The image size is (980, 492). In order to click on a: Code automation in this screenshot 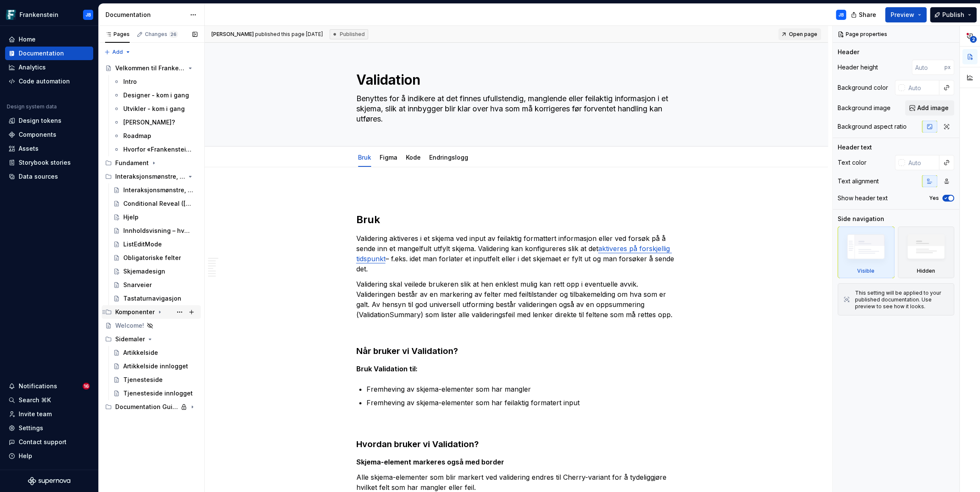, I will do `click(49, 81)`.